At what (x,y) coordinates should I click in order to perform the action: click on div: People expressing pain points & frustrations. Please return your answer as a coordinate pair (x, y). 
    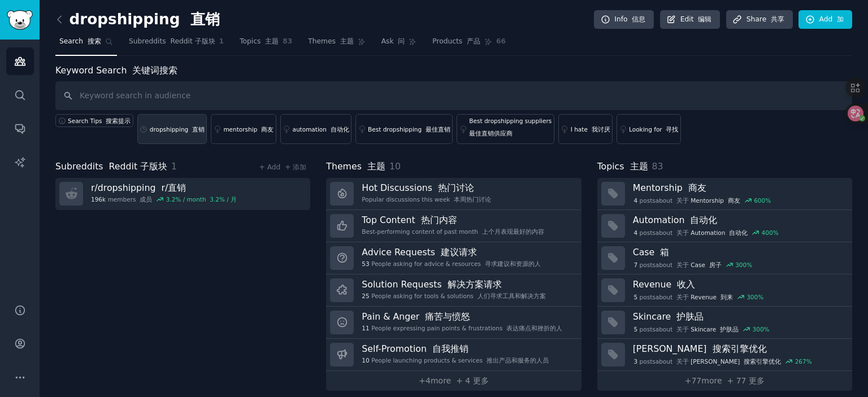
    Looking at the image, I should click on (462, 328).